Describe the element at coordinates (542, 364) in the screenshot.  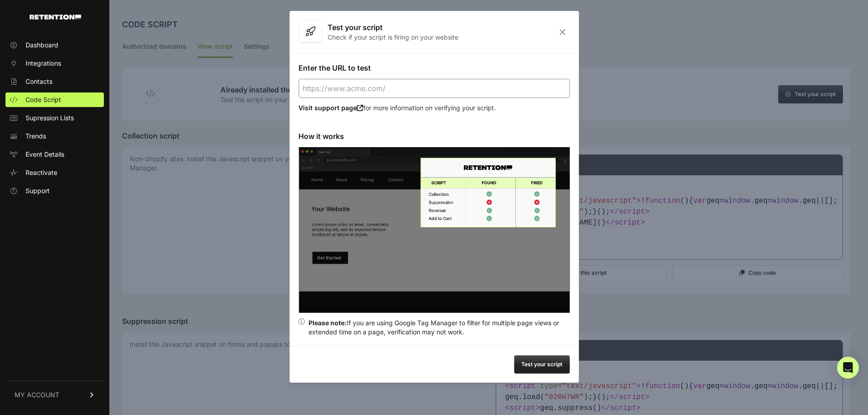
I see `button: Test your script` at that location.